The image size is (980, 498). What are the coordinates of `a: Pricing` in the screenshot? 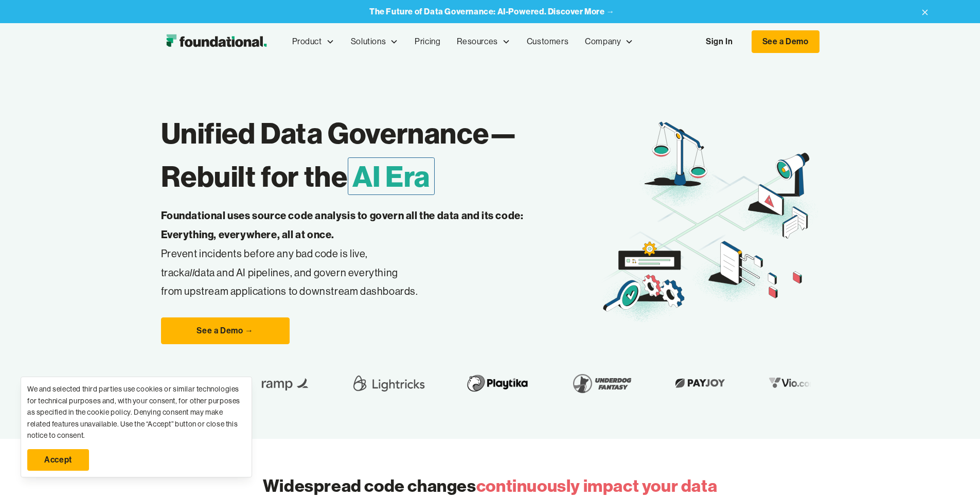 It's located at (427, 42).